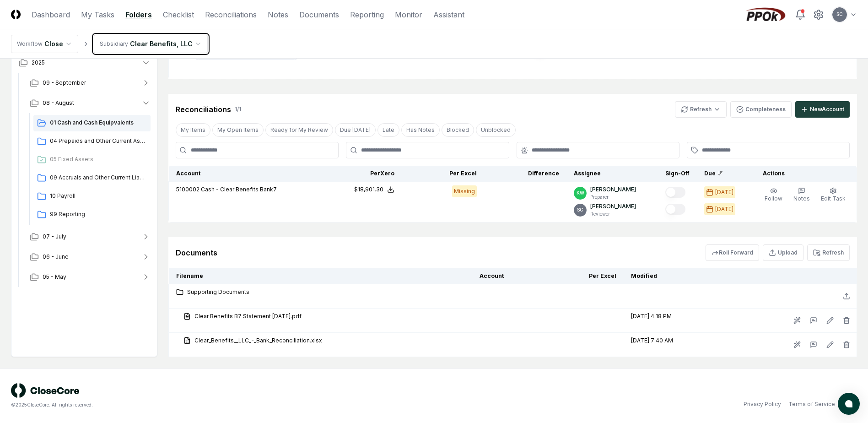 Image resolution: width=868 pixels, height=423 pixels. What do you see at coordinates (613, 214) in the screenshot?
I see `p: Reviewer` at bounding box center [613, 214].